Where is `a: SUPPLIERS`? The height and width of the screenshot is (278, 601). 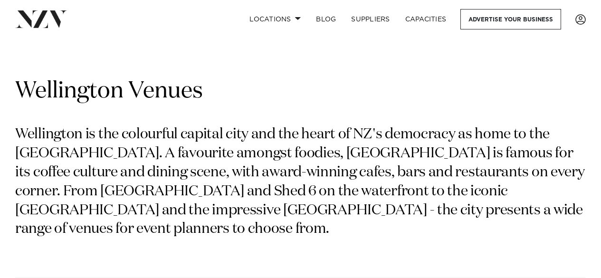 a: SUPPLIERS is located at coordinates (370, 19).